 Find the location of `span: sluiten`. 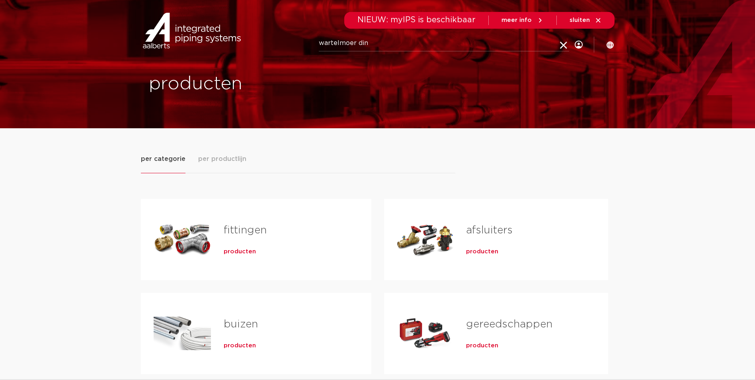

span: sluiten is located at coordinates (579, 20).